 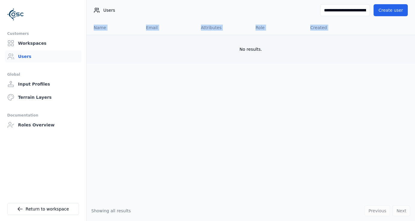 What do you see at coordinates (43, 56) in the screenshot?
I see `a: Users` at bounding box center [43, 56].